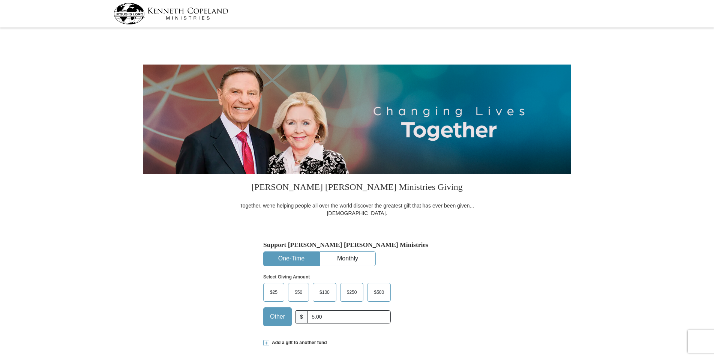 This screenshot has height=358, width=714. What do you see at coordinates (379, 292) in the screenshot?
I see `span: $500` at bounding box center [379, 292].